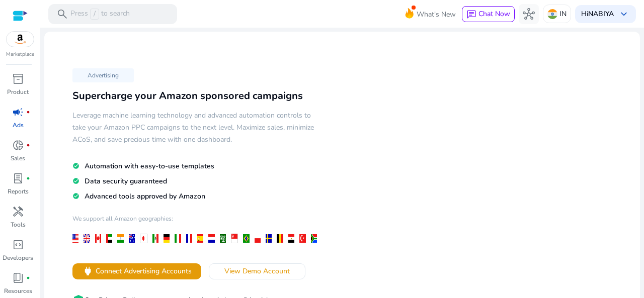 This screenshot has height=298, width=644. I want to click on p: Product, so click(18, 92).